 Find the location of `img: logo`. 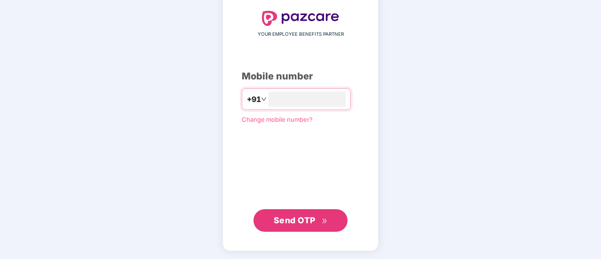

img: logo is located at coordinates (301, 18).